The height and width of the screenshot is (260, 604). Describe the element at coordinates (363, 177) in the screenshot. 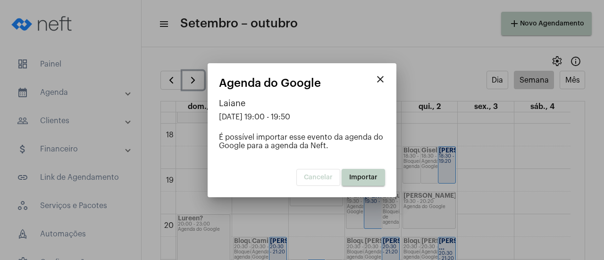

I see `span: Importar` at that location.